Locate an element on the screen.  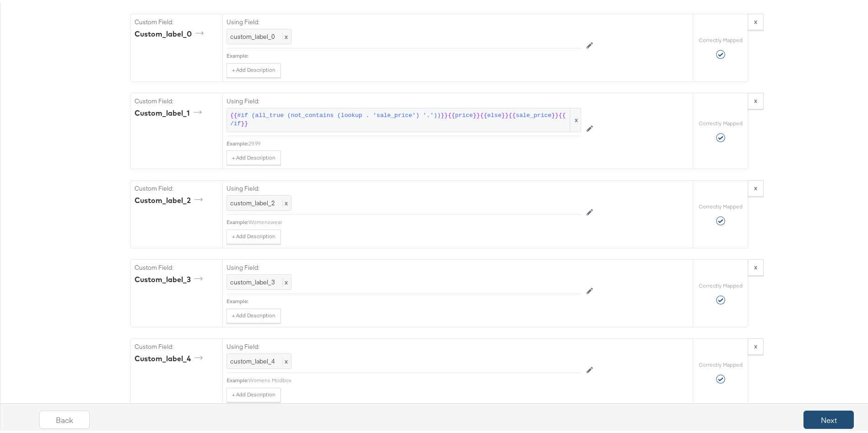
span: sale_price is located at coordinates (534, 113).